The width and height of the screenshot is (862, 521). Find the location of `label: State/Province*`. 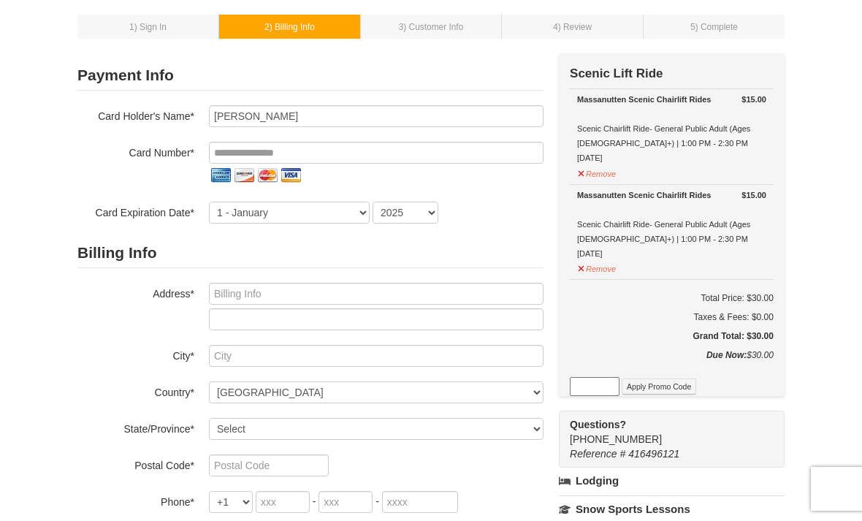

label: State/Province* is located at coordinates (136, 426).